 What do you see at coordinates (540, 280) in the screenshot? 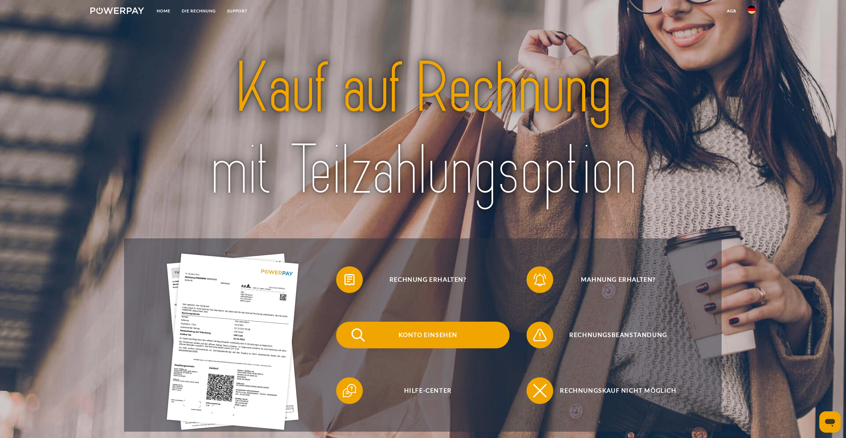
I see `img: qb_bell.svg` at bounding box center [540, 280].